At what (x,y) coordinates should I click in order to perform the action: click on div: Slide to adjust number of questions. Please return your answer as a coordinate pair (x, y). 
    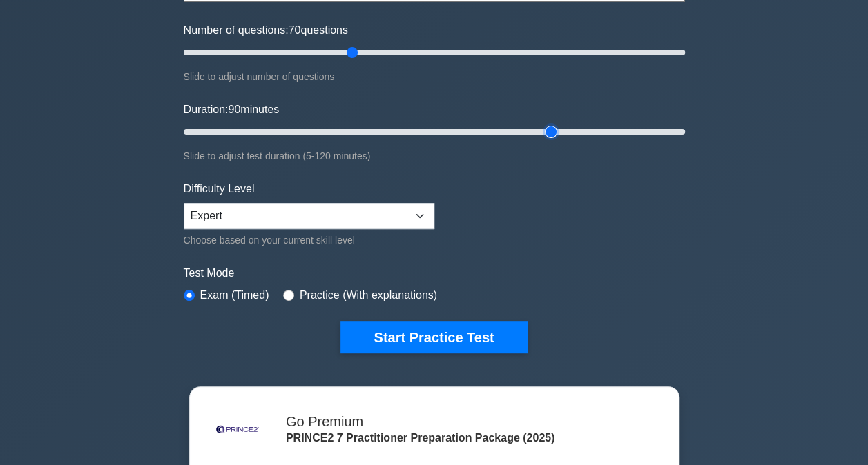
    Looking at the image, I should click on (434, 76).